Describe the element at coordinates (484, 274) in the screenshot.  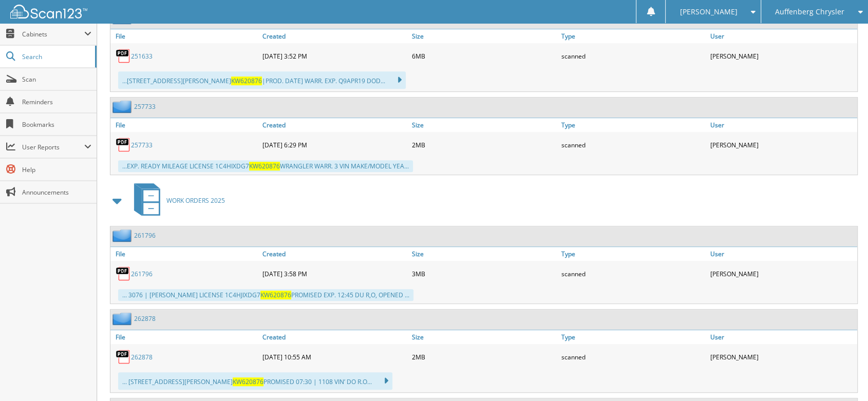
I see `div: 3MB` at that location.